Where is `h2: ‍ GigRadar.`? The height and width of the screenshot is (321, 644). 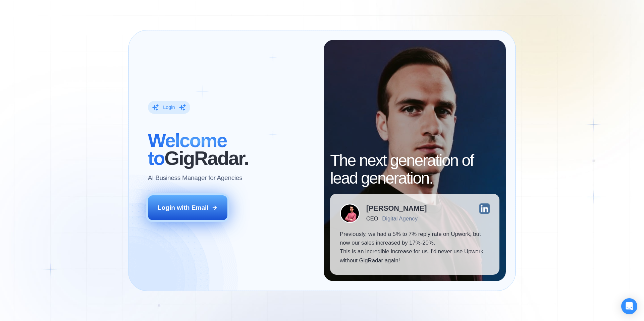 h2: ‍ GigRadar. is located at coordinates (231, 149).